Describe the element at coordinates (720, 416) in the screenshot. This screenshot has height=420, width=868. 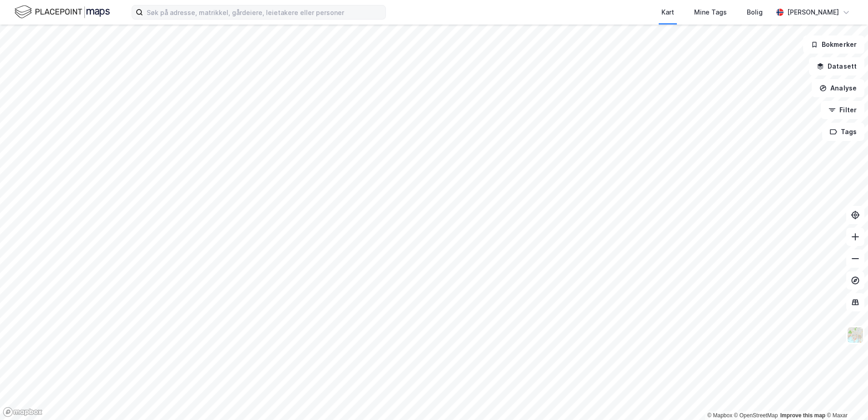
I see `a: Mapbox` at that location.